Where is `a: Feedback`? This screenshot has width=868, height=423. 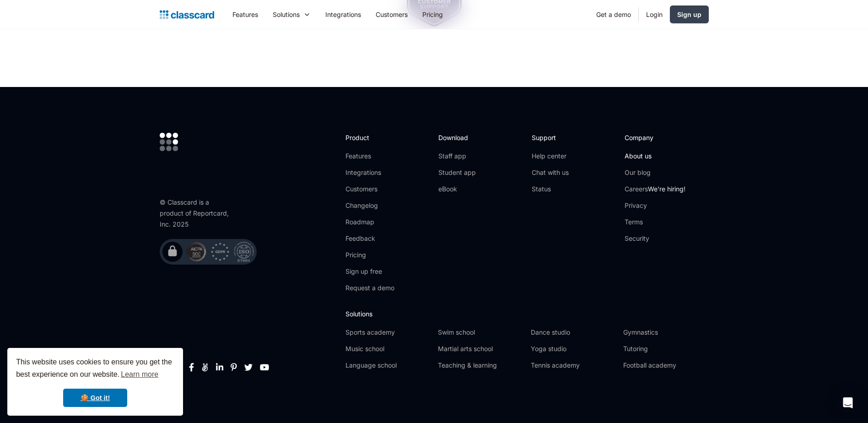 a: Feedback is located at coordinates (370, 239).